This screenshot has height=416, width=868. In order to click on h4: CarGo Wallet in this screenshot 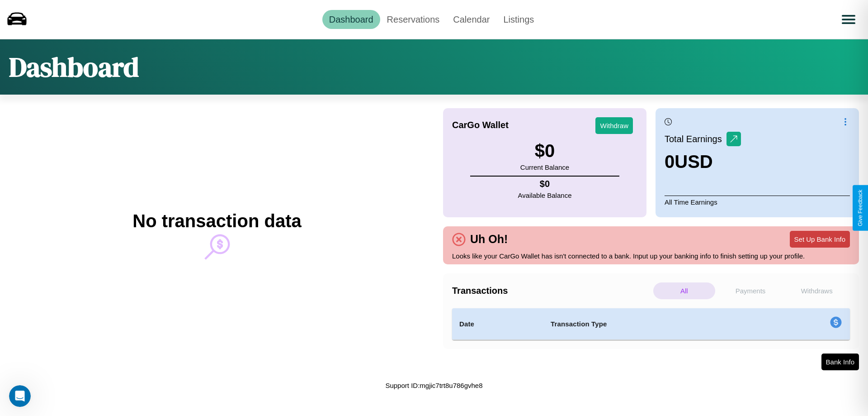, I will do `click(480, 125)`.